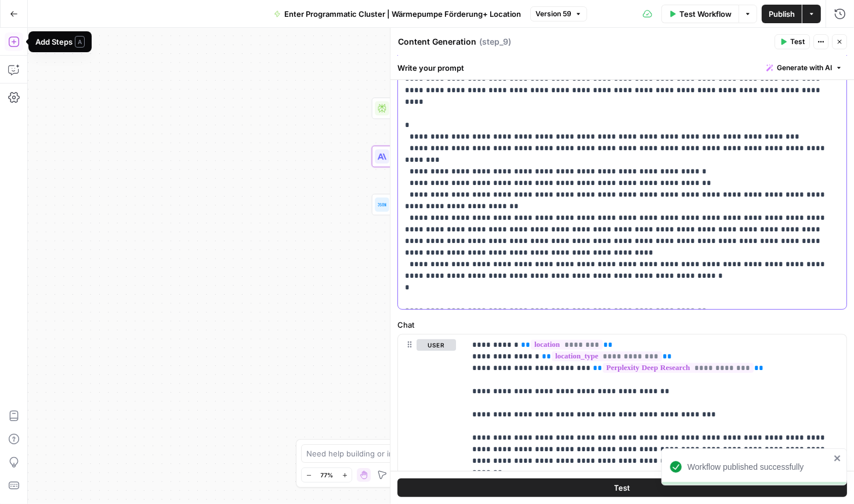  What do you see at coordinates (622, 324) in the screenshot?
I see `label: Chat` at bounding box center [622, 324].